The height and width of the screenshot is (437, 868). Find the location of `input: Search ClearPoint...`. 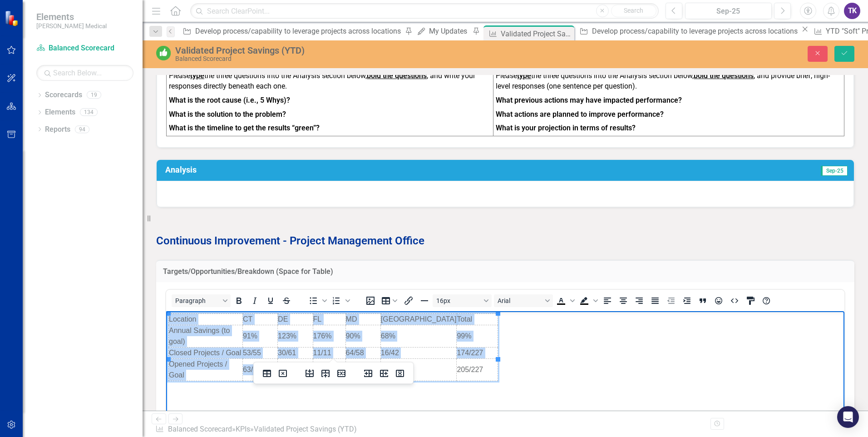

input: Search ClearPoint... is located at coordinates (424, 11).